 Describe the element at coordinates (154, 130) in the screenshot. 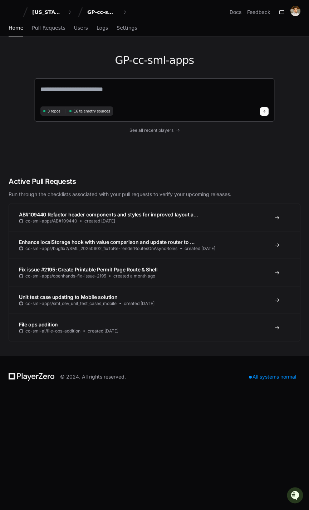

I see `a: See all recent players` at that location.